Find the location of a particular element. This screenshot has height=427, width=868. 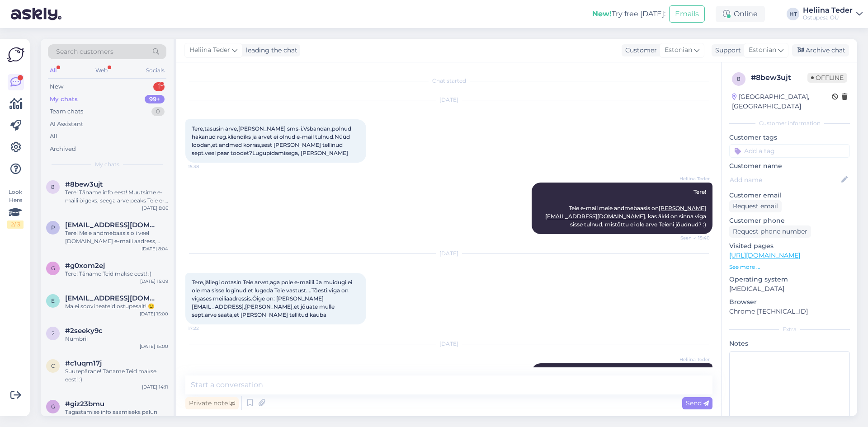

span: #8bew3ujt is located at coordinates (83, 185).